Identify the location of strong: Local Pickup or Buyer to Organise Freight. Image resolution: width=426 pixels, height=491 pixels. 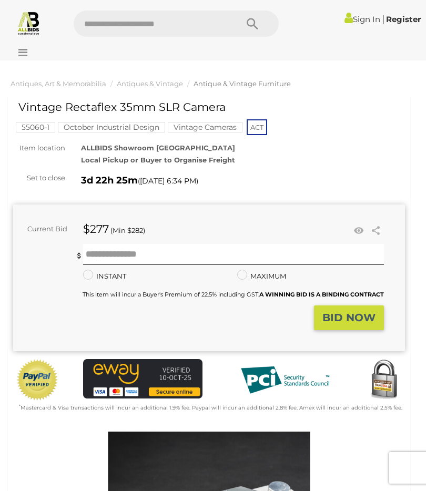
(158, 160).